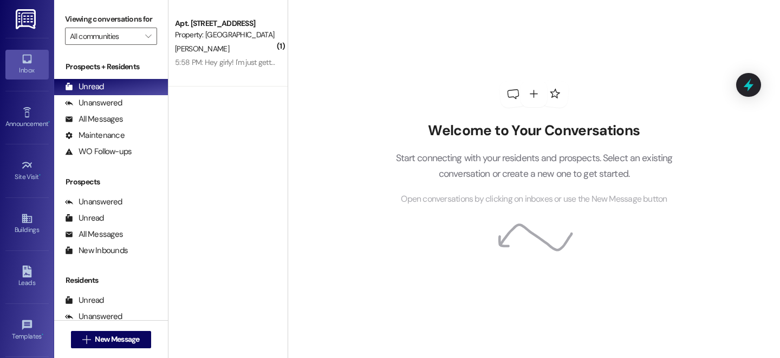  What do you see at coordinates (111, 67) in the screenshot?
I see `div: Prospects + Residents` at bounding box center [111, 67].